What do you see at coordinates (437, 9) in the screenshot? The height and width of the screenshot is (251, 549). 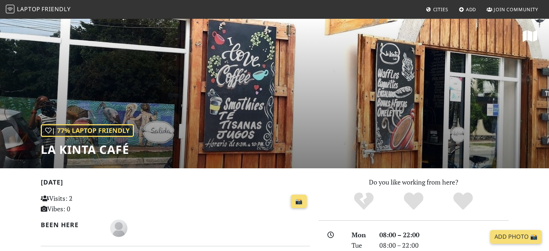 I see `a: Cities` at bounding box center [437, 9].